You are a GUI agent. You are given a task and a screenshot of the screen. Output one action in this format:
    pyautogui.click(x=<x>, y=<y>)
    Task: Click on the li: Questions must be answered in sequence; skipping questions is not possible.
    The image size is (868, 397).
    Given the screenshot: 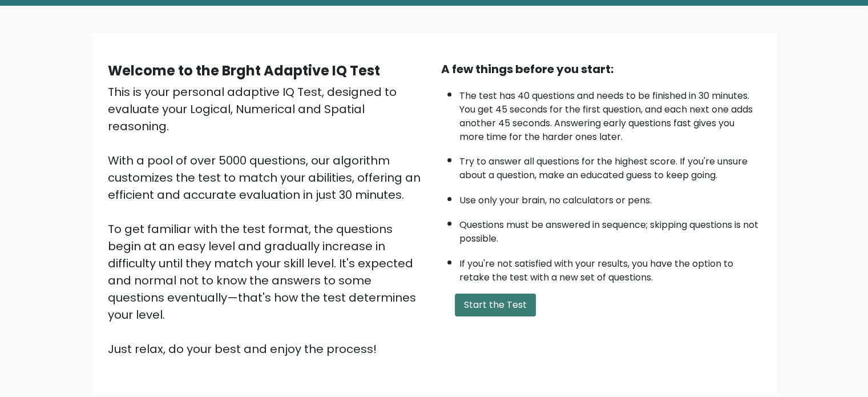 What is the action you would take?
    pyautogui.click(x=610, y=229)
    